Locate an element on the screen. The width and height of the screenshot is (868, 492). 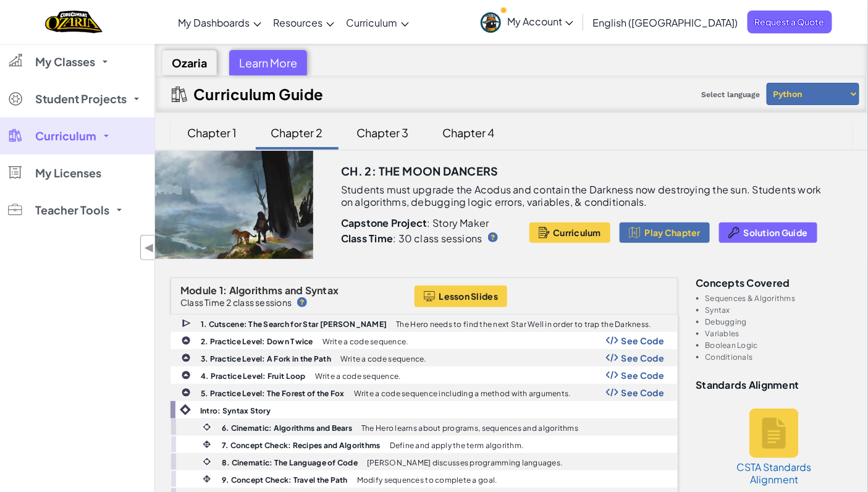
a: 6. Cinematic: Algorithms and Bears The Hero learns about programs, sequences and algorithms is located at coordinates (423, 427).